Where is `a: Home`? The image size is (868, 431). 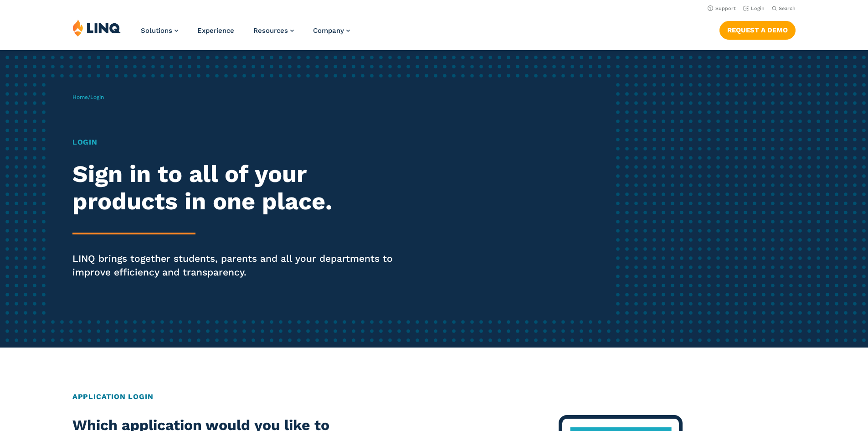 a: Home is located at coordinates (80, 97).